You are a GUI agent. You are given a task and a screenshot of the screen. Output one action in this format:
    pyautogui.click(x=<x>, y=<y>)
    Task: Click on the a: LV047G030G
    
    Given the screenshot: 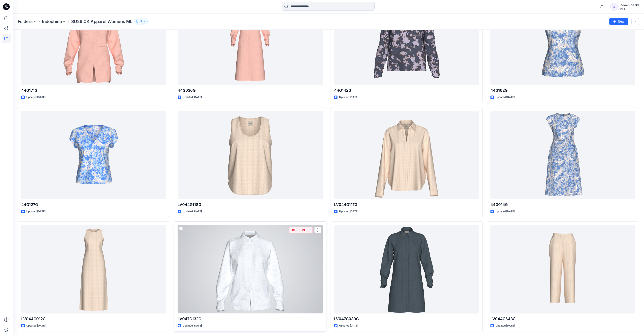 What is the action you would take?
    pyautogui.click(x=406, y=269)
    